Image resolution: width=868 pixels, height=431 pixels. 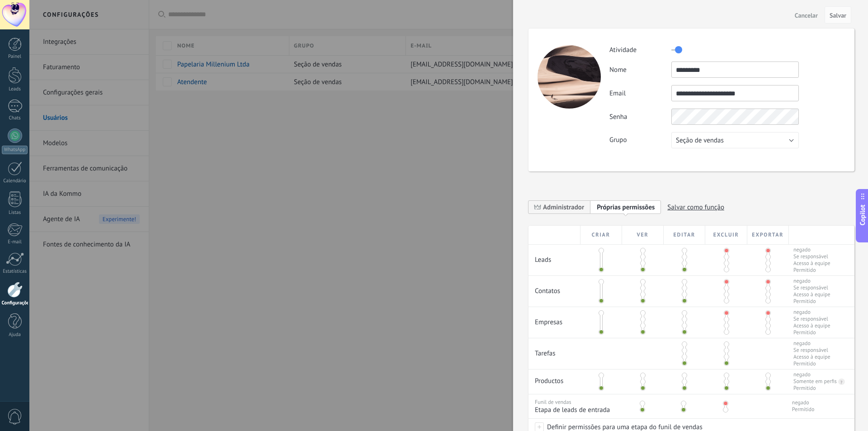 I want to click on span: Salvar, so click(x=838, y=15).